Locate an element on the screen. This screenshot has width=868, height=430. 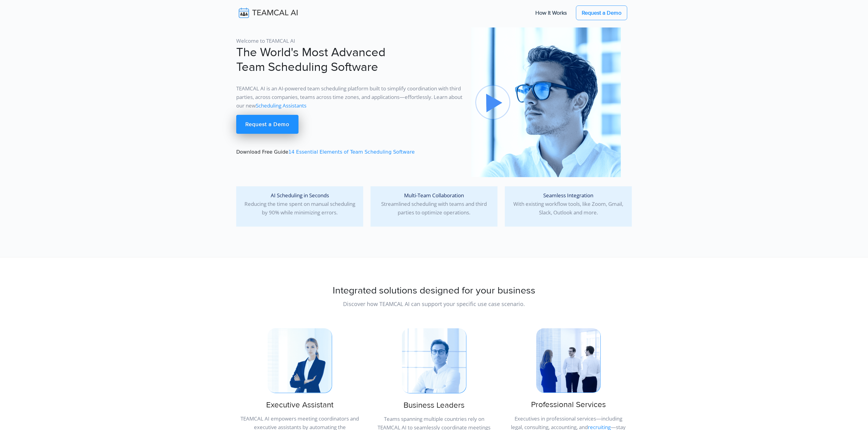
p: Streamlined scheduling with teams and third parties to optimize operations. is located at coordinates (434, 204).